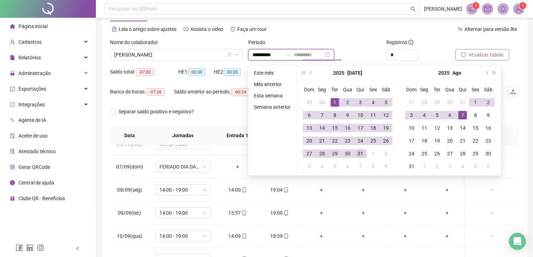 The width and height of the screenshot is (533, 257). I want to click on th: Ter, so click(437, 90).